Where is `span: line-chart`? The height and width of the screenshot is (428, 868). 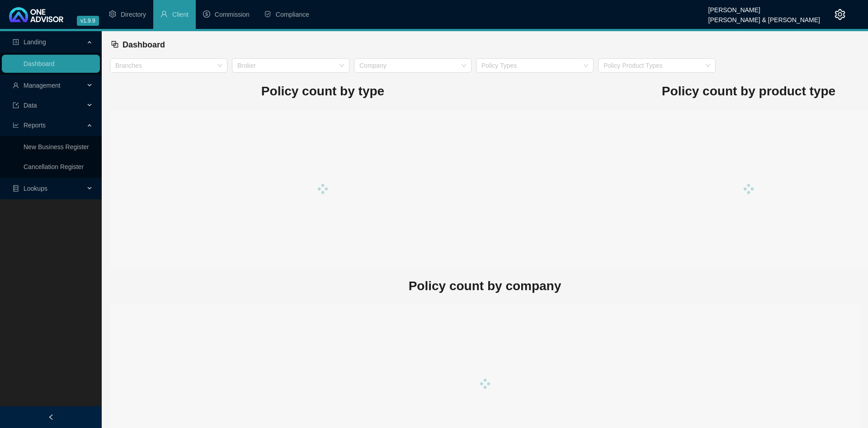 span: line-chart is located at coordinates (16, 125).